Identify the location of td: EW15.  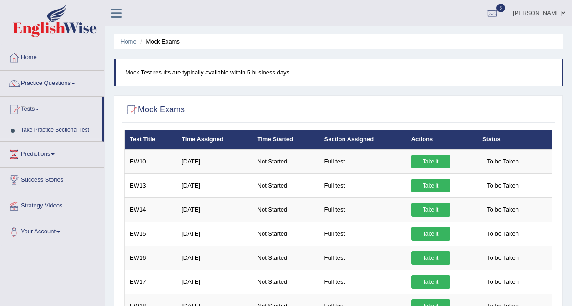
(151, 234).